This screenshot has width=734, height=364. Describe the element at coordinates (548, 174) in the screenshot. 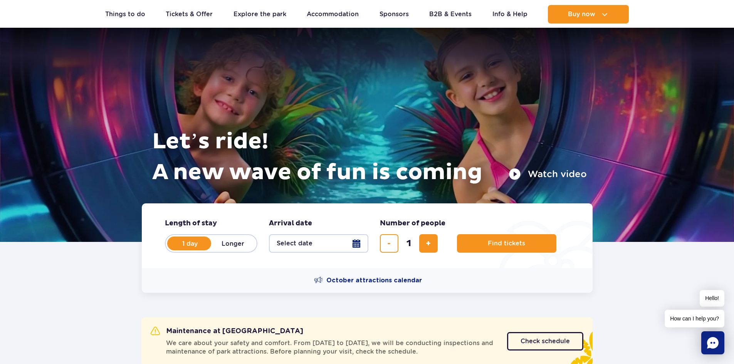

I see `button: Watch video` at that location.